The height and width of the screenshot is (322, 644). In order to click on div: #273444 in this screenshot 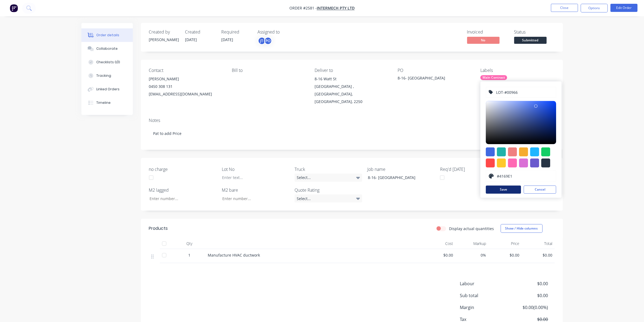, I will do `click(546, 163)`.